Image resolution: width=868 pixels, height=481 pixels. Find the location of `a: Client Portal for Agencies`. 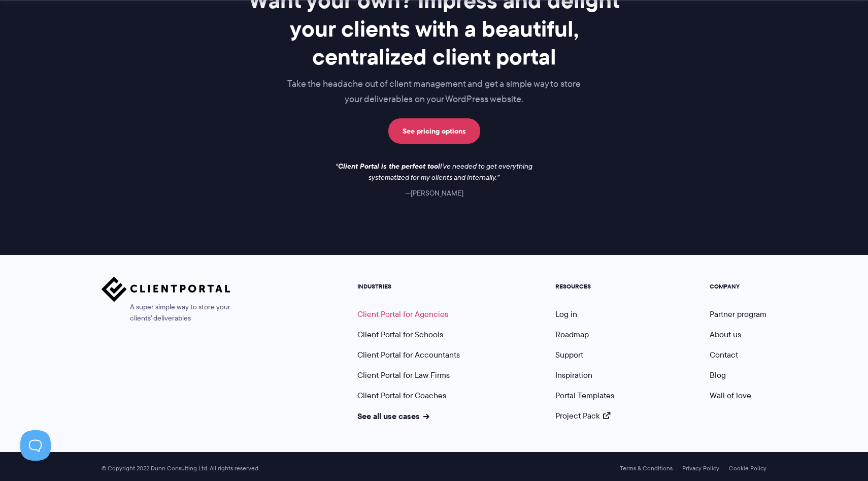

a: Client Portal for Agencies is located at coordinates (403, 314).